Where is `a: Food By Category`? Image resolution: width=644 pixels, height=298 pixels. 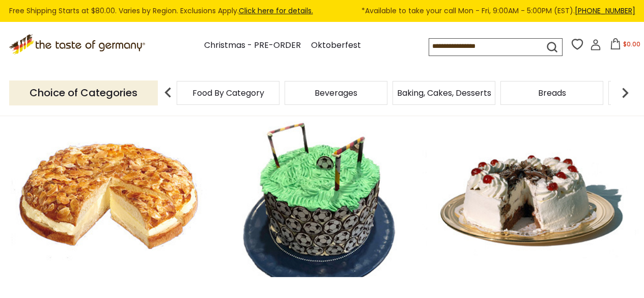 a: Food By Category is located at coordinates (228, 93).